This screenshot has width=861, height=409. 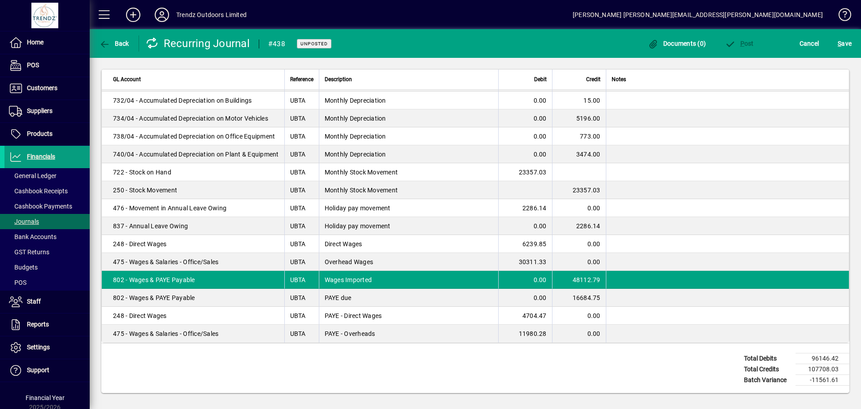 What do you see at coordinates (140, 316) in the screenshot?
I see `span: 248 - Direct Wages` at bounding box center [140, 316].